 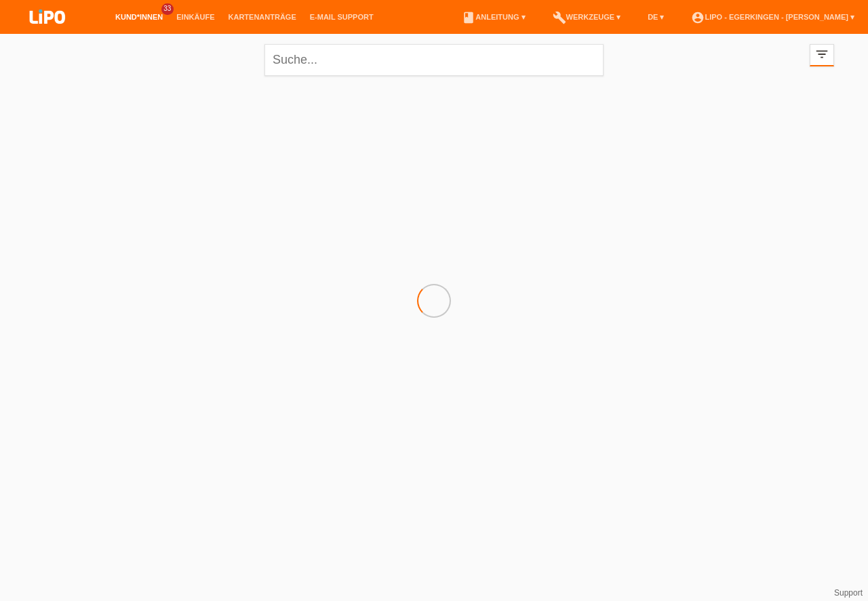 What do you see at coordinates (492, 17) in the screenshot?
I see `a: bookAnleitung ▾` at bounding box center [492, 17].